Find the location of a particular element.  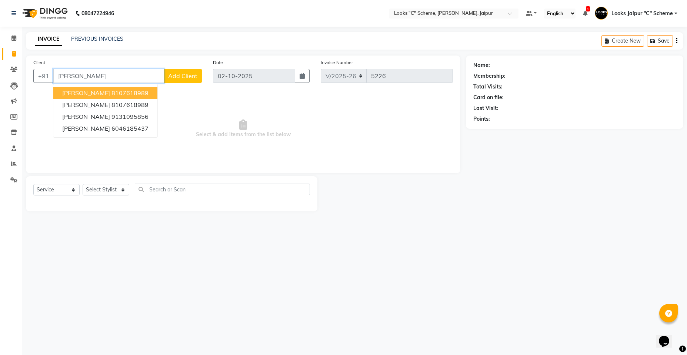

div: Points: is located at coordinates (482, 119).